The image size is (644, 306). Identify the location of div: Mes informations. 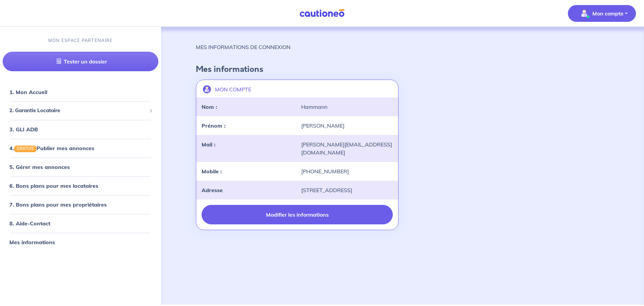
(80, 242).